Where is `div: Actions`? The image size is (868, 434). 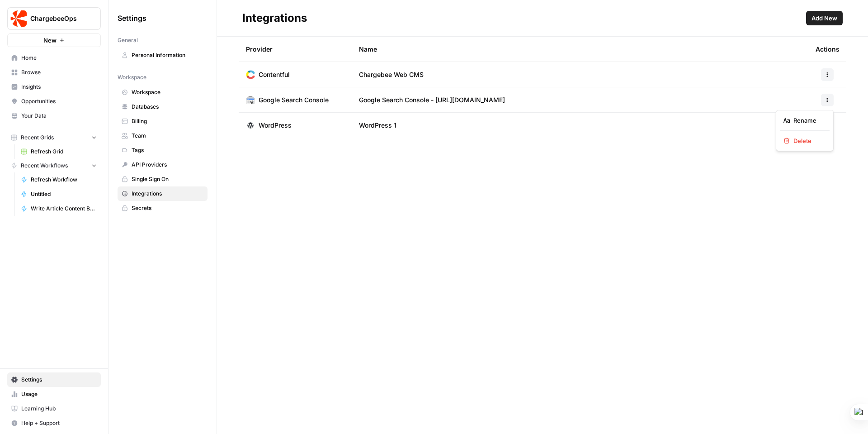
div: Actions is located at coordinates (827, 49).